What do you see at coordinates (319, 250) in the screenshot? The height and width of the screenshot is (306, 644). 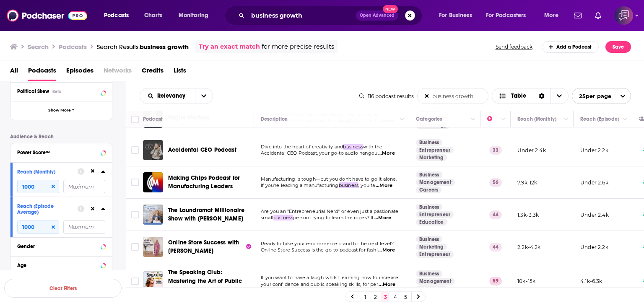 I see `span: Online Store Success is the go-to podcast for fashi` at bounding box center [319, 250].